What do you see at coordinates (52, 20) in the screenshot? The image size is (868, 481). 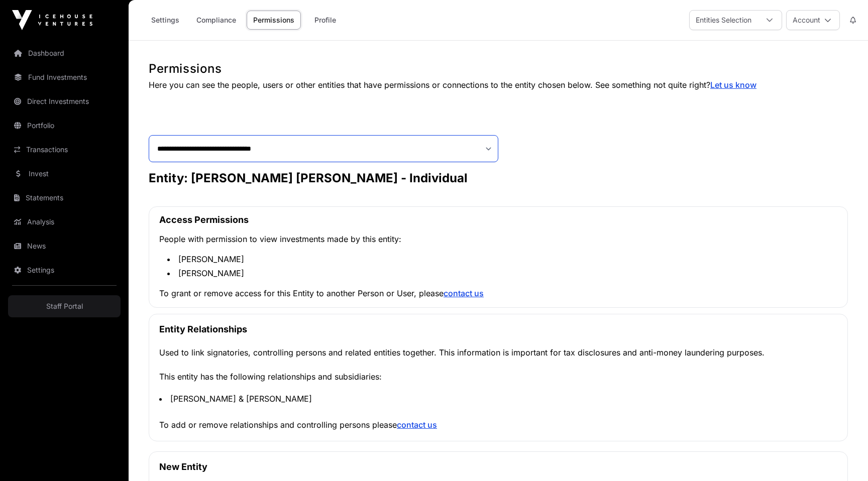 I see `img: Icehouse Ventures Logo` at bounding box center [52, 20].